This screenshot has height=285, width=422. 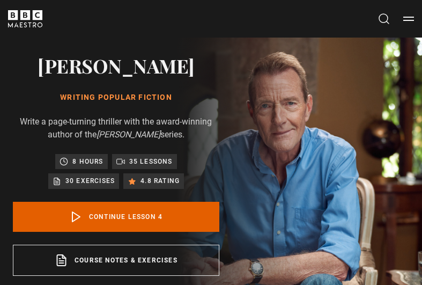 What do you see at coordinates (151, 162) in the screenshot?
I see `p: 35 lessons` at bounding box center [151, 162].